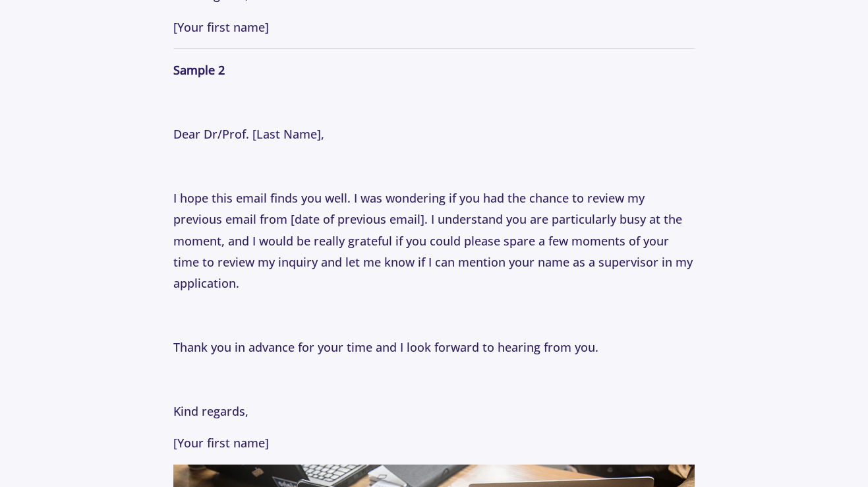 The image size is (868, 487). I want to click on p: Thank you in advance for your time and I look forward to hearing from you., so click(434, 347).